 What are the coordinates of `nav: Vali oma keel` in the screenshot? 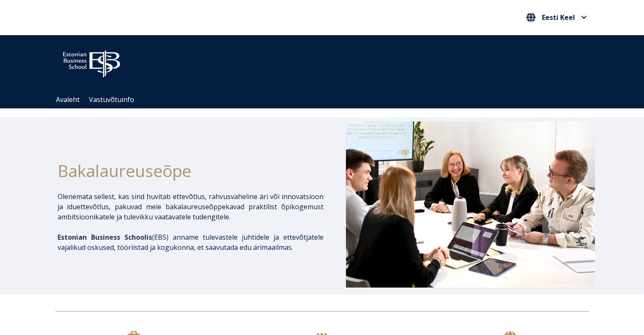 It's located at (556, 17).